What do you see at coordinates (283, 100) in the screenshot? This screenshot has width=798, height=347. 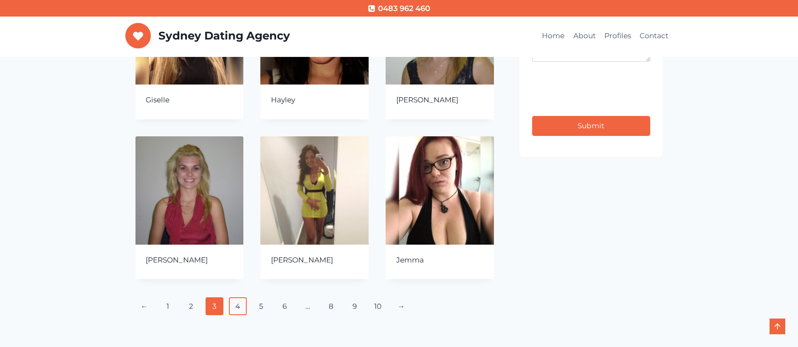 I see `a: Hayley` at bounding box center [283, 100].